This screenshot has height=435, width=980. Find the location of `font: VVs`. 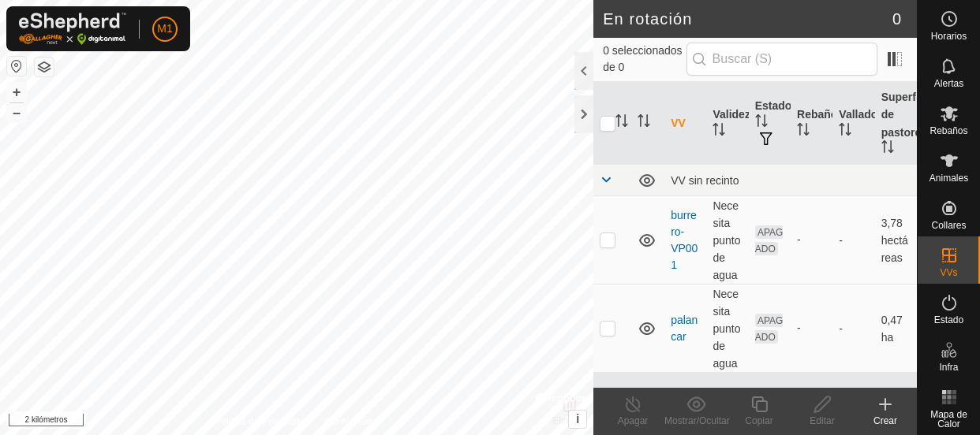

font: VVs is located at coordinates (948, 272).